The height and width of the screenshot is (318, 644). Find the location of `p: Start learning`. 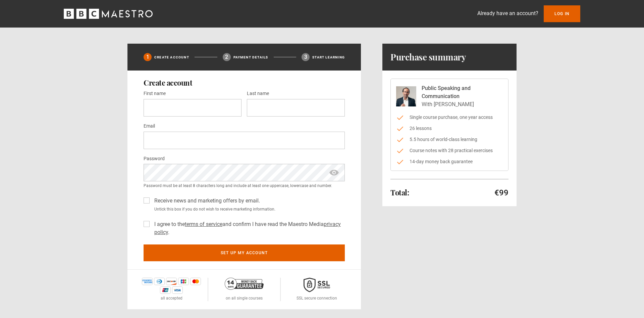

p: Start learning is located at coordinates (328, 57).